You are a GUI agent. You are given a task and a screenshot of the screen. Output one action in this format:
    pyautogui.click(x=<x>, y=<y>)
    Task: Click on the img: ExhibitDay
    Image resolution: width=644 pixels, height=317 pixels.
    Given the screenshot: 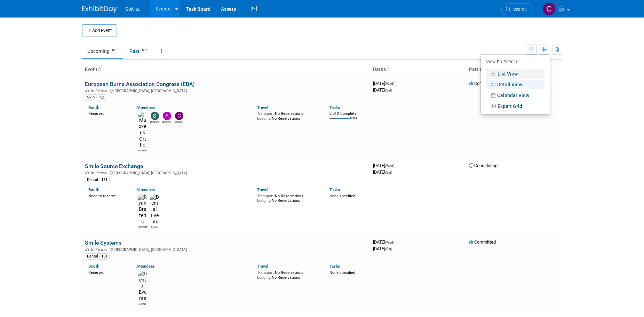 What is the action you would take?
    pyautogui.click(x=99, y=9)
    